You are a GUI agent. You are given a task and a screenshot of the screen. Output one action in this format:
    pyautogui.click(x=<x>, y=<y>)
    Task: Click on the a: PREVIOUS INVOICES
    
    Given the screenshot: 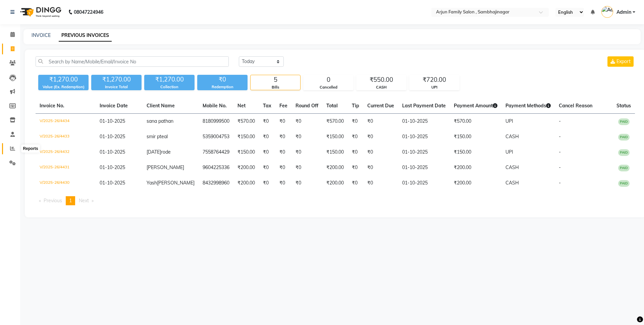 What is the action you would take?
    pyautogui.click(x=85, y=36)
    